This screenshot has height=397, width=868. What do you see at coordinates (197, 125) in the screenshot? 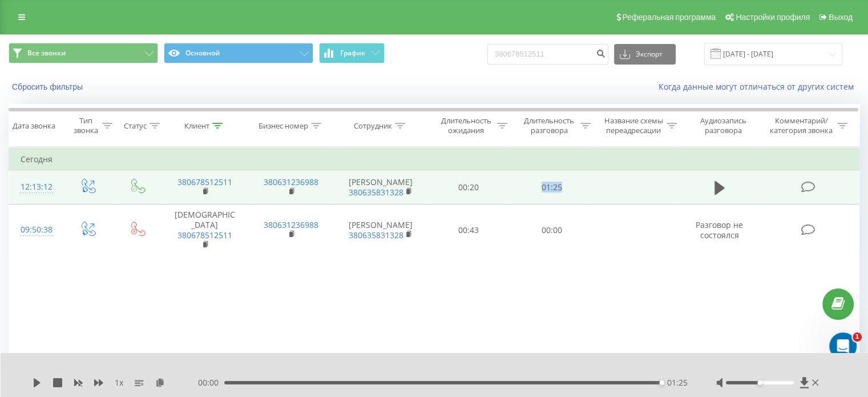
I see `div: Клиент` at bounding box center [197, 125].